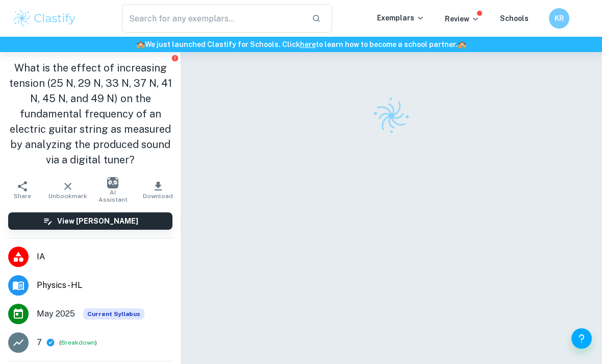 The image size is (602, 364). I want to click on button: Breakdown, so click(78, 342).